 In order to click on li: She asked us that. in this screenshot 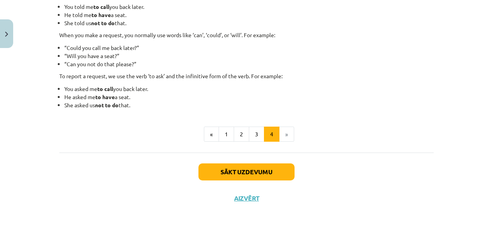, I will do `click(249, 105)`.